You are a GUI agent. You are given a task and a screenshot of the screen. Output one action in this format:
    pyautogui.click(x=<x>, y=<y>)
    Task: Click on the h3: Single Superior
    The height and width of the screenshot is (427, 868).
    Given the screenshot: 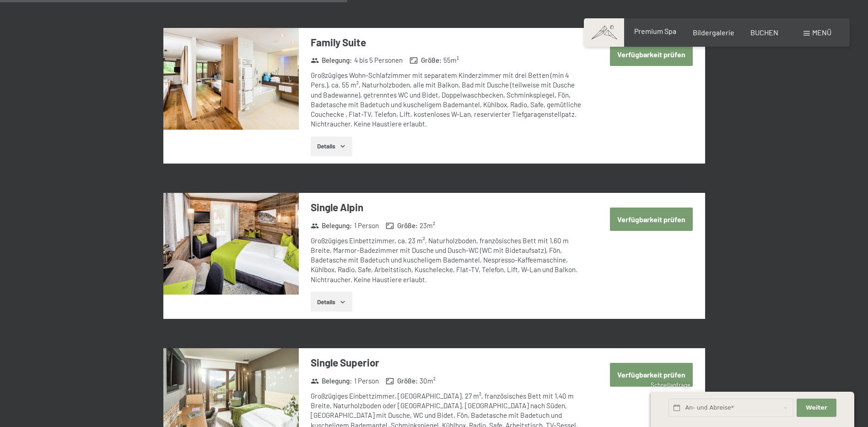 What is the action you would take?
    pyautogui.click(x=447, y=362)
    